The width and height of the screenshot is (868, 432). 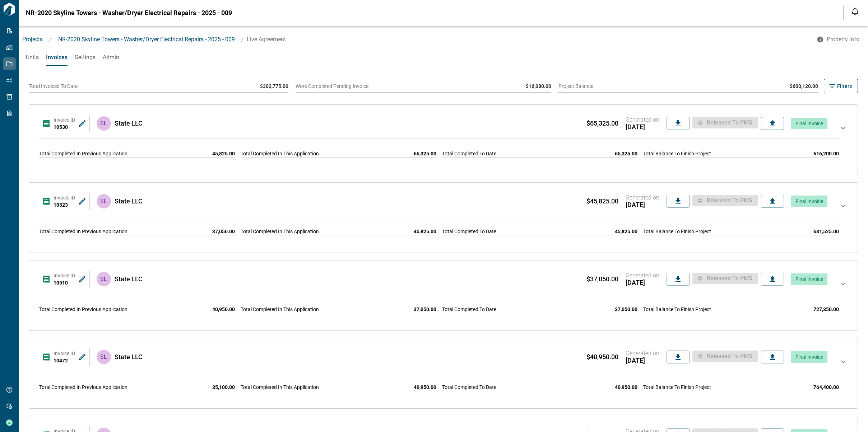 I want to click on a: Projects, so click(x=32, y=39).